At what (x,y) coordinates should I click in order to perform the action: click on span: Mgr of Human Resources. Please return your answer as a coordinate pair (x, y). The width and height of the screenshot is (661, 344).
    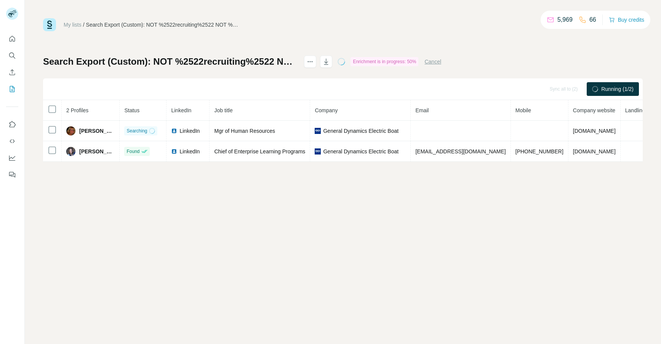
    Looking at the image, I should click on (244, 131).